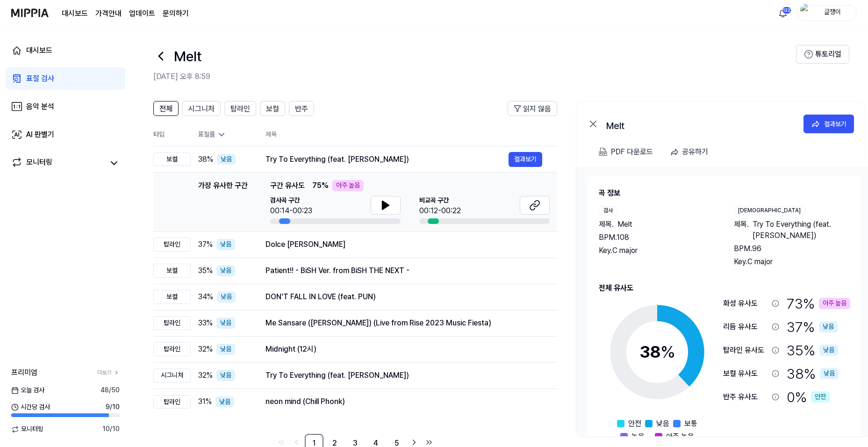 The height and width of the screenshot is (447, 868). What do you see at coordinates (273, 108) in the screenshot?
I see `button: 보컬` at bounding box center [273, 108].